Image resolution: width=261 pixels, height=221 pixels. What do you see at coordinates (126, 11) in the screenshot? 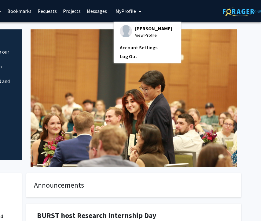
I see `span: My Profile` at bounding box center [126, 11].